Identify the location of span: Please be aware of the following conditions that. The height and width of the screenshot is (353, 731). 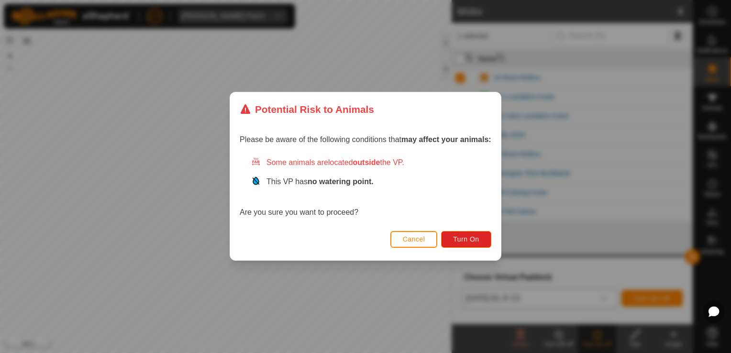
(365, 140).